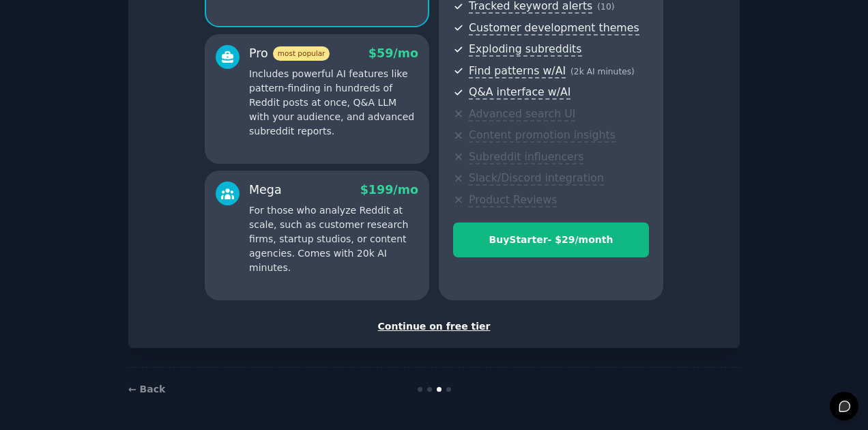 This screenshot has height=430, width=868. I want to click on div: Buy Starter - $ 29 /month, so click(550, 240).